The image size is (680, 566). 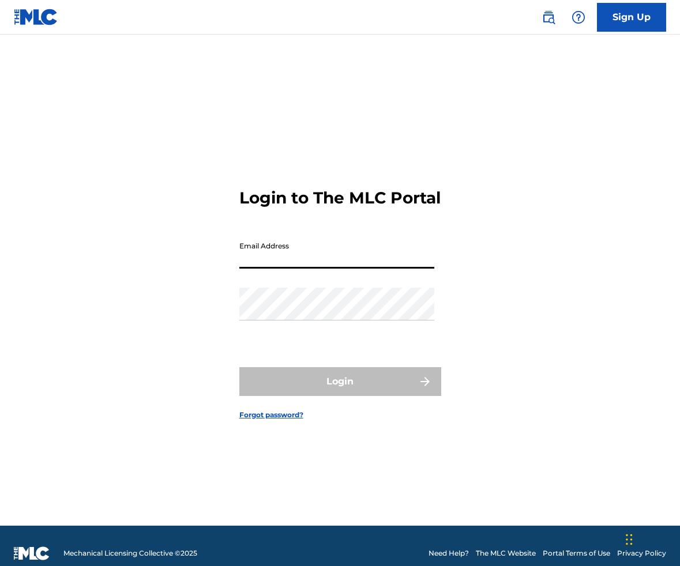 What do you see at coordinates (641, 554) in the screenshot?
I see `a: Privacy Policy` at bounding box center [641, 554].